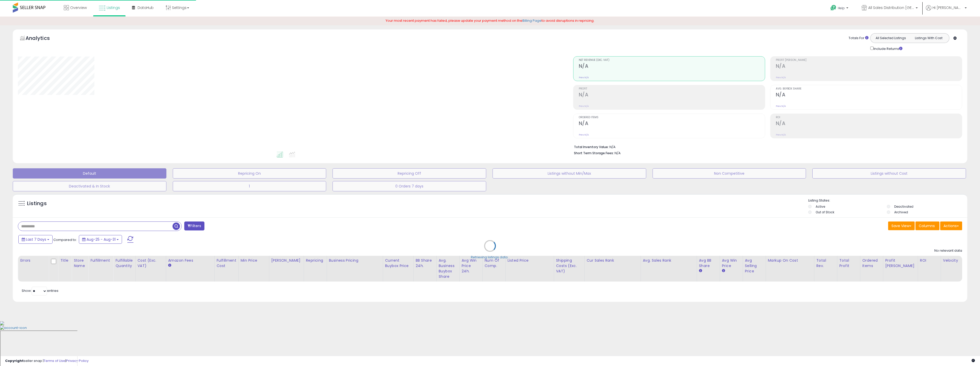  I want to click on button: Listings without Cost, so click(889, 173).